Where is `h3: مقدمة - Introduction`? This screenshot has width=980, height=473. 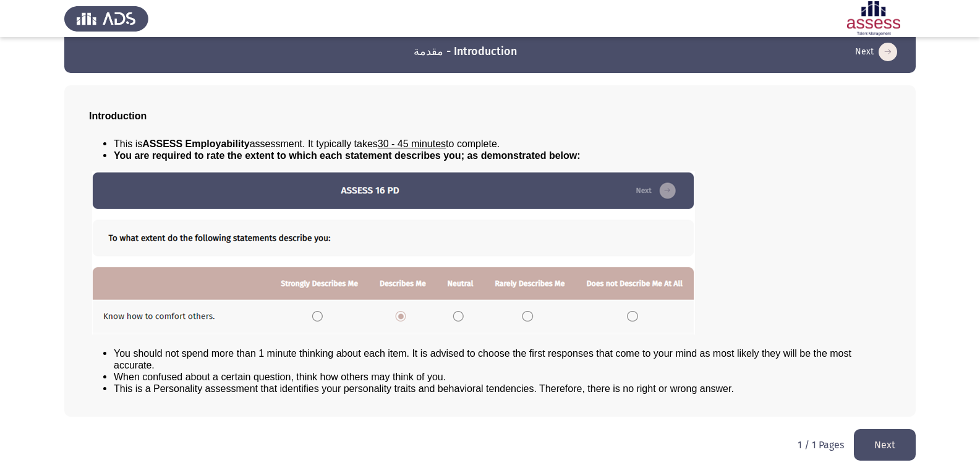
h3: مقدمة - Introduction is located at coordinates (465, 51).